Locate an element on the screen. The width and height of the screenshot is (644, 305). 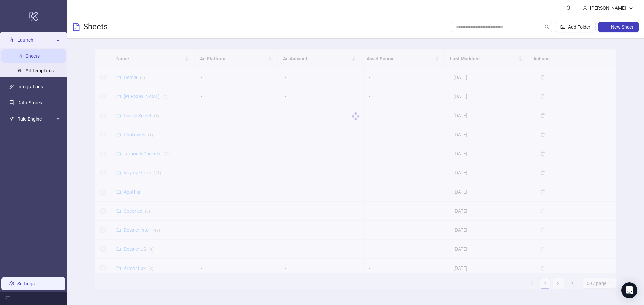
a: Integrations is located at coordinates (30, 87).